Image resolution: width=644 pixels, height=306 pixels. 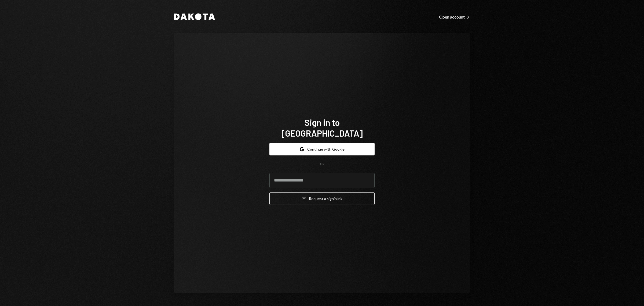 What do you see at coordinates (322, 198) in the screenshot?
I see `button: Request a signinlink` at bounding box center [322, 198].